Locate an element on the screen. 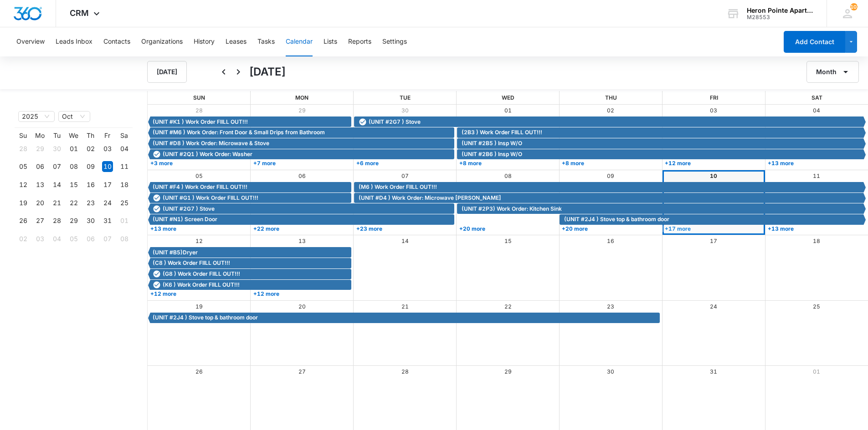 This screenshot has width=868, height=430. td: 2025-10-16 is located at coordinates (90, 185).